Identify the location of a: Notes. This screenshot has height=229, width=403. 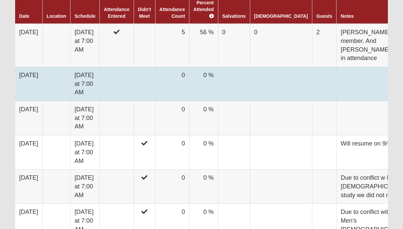
(347, 16).